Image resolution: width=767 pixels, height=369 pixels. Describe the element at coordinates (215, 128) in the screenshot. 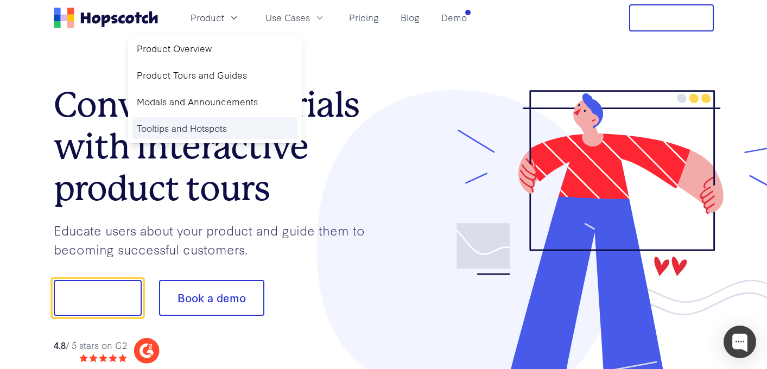

I see `a: Tooltips and Hotspots` at that location.